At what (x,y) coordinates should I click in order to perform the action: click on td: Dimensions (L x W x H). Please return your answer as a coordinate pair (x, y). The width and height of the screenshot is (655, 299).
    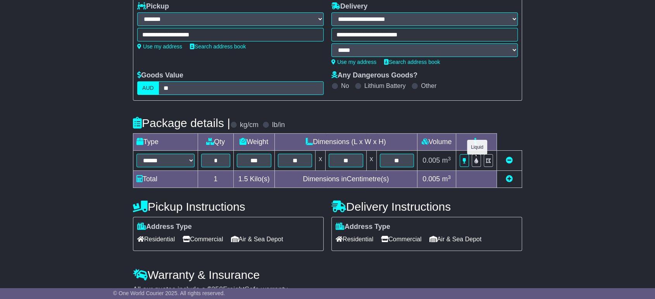
    Looking at the image, I should click on (346, 142).